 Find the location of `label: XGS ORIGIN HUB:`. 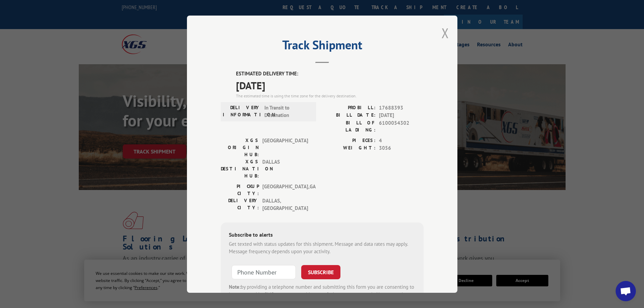

label: XGS ORIGIN HUB: is located at coordinates (239, 147).